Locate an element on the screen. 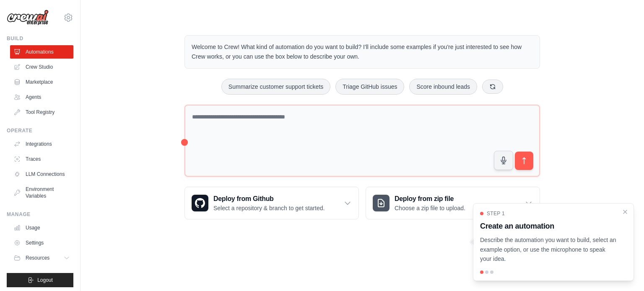  button: Score inbound leads is located at coordinates (443, 86).